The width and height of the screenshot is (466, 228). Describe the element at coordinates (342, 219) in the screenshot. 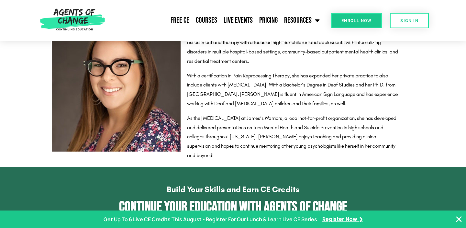

I see `a: Register Now ❯` at that location.